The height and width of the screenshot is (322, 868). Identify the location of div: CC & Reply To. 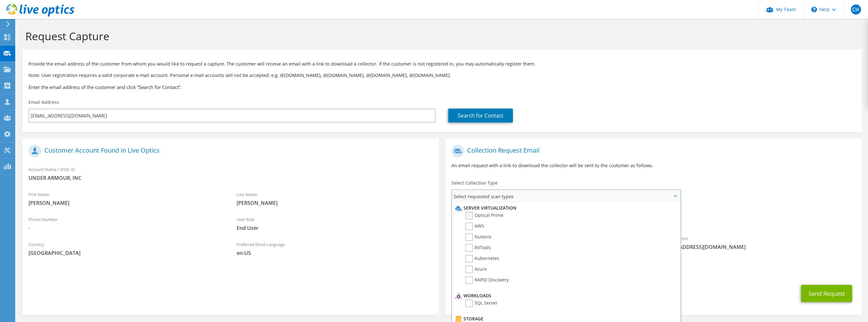
(653, 267).